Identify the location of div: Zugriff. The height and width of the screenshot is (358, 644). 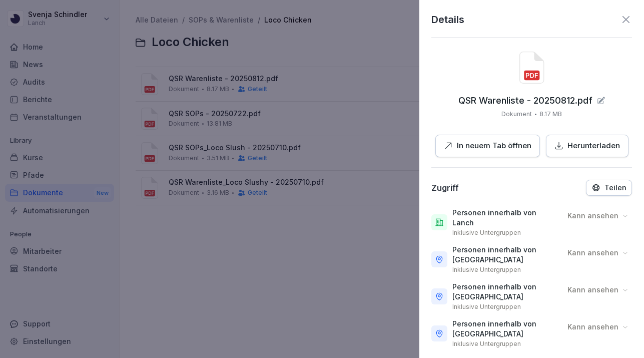
(444, 187).